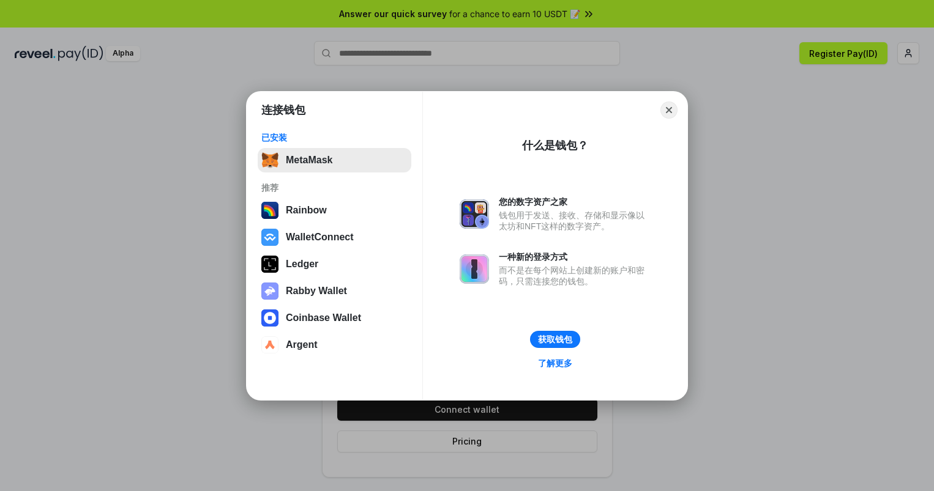 The image size is (934, 491). I want to click on button: Rainbow, so click(334, 211).